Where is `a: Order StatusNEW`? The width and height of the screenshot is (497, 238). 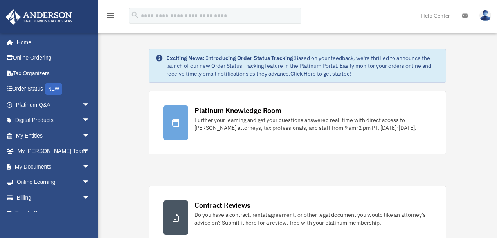 a: Order StatusNEW is located at coordinates (54, 89).